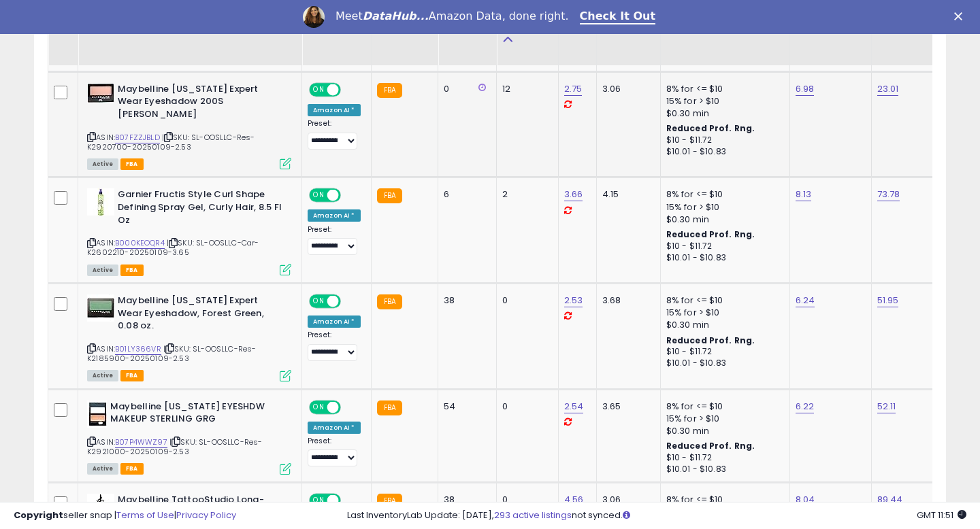 The height and width of the screenshot is (529, 980). What do you see at coordinates (171, 142) in the screenshot?
I see `span: | SKU: SL-OOSLLC-Res-K2920700-20250109-2.53` at bounding box center [171, 142].